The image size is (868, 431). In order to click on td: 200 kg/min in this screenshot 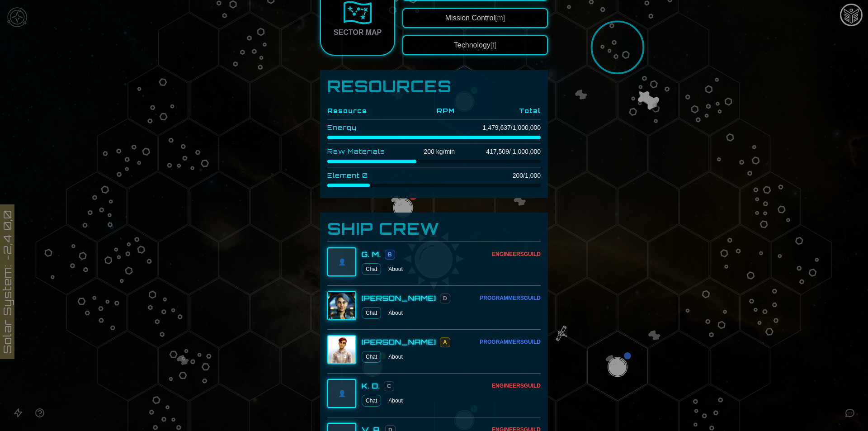, I will do `click(430, 151)`.